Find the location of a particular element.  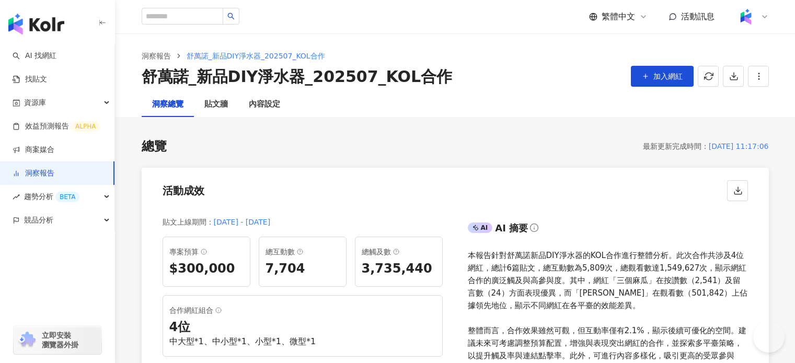

div: 中大型*1、中小型*1、小型*1、微型*1 is located at coordinates (303, 342).